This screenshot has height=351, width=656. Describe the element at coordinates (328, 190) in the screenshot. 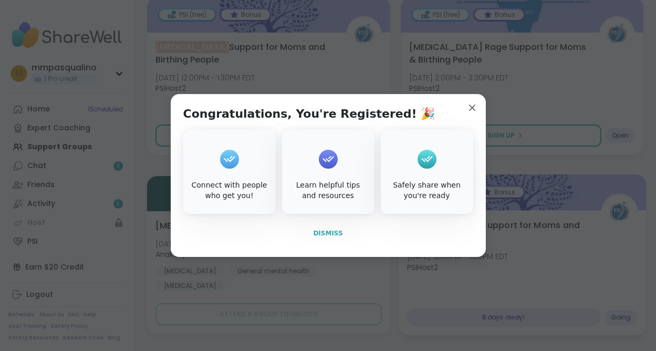

I see `div: Learn helpful tips and resources` at that location.